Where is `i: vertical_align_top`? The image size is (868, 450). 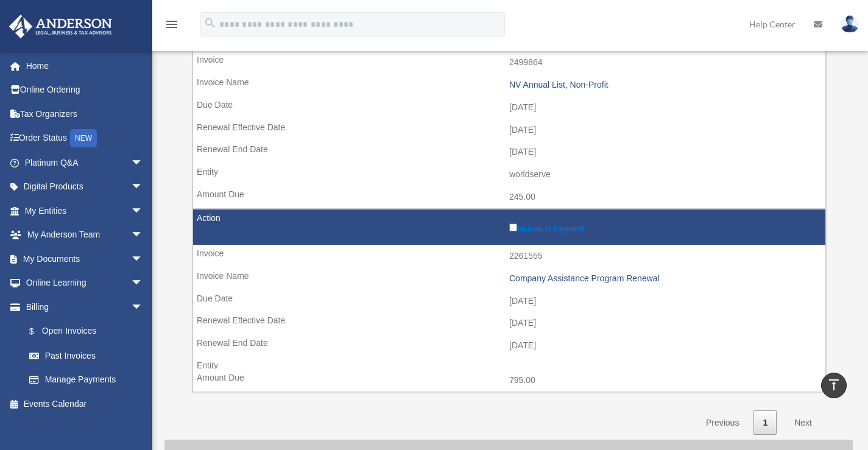 i: vertical_align_top is located at coordinates (834, 385).